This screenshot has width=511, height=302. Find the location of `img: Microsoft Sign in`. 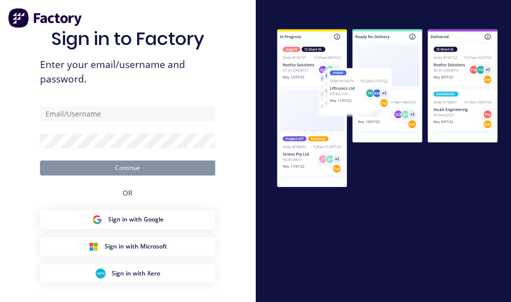

img: Microsoft Sign in is located at coordinates (94, 247).